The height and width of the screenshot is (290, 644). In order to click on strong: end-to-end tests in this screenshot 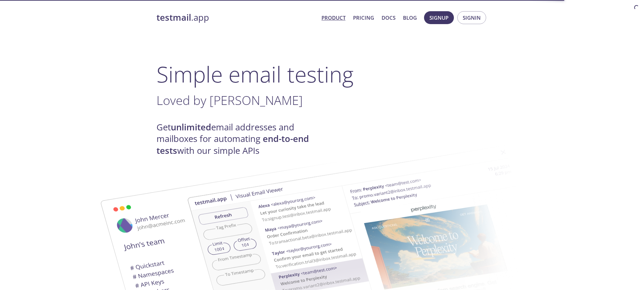, I will do `click(232, 144)`.